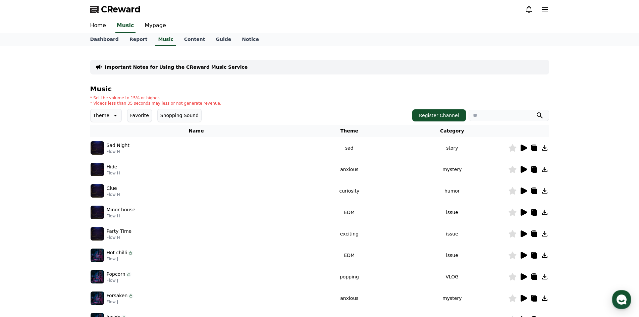  Describe the element at coordinates (112, 188) in the screenshot. I see `p: Clue` at that location.